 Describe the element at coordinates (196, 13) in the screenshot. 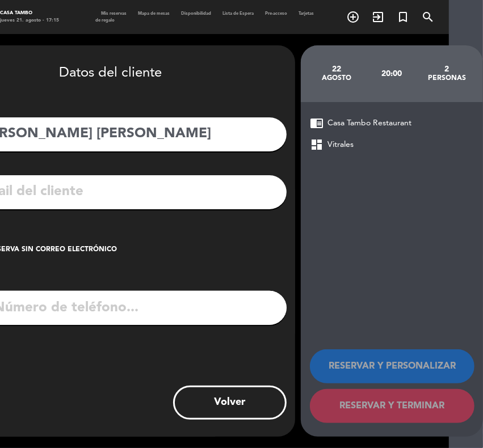

I see `span: Disponibilidad` at that location.